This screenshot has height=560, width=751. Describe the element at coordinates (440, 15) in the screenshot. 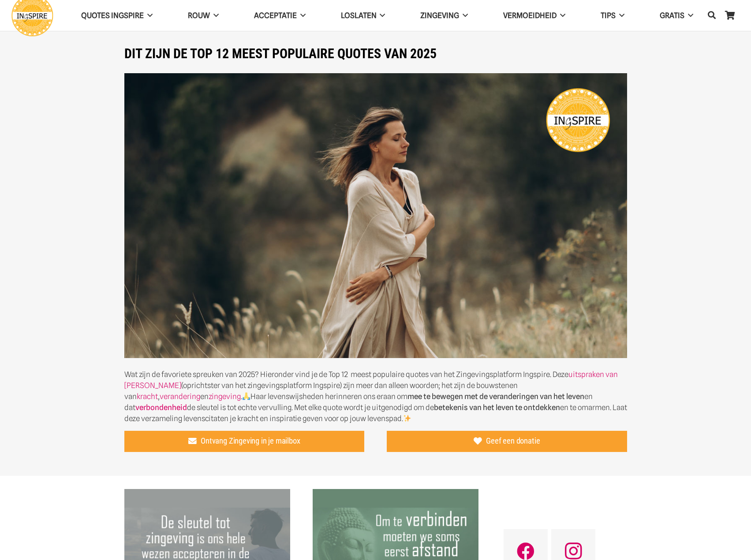

I see `span: Zingeving` at that location.